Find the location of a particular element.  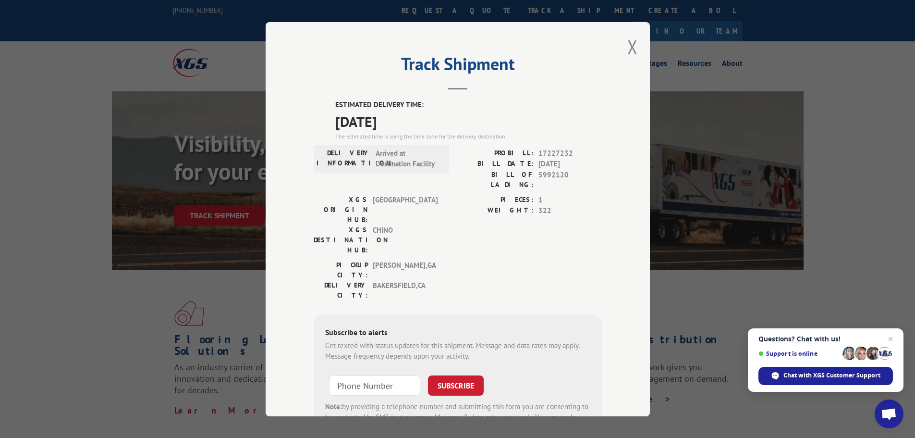

span: BAKERSFIELD , CA is located at coordinates (405, 290).